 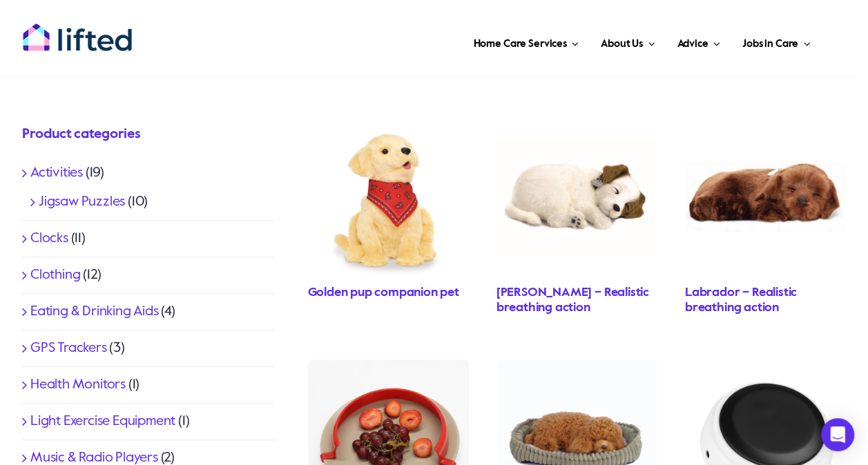 I want to click on a: GPS Trackers, so click(x=68, y=349).